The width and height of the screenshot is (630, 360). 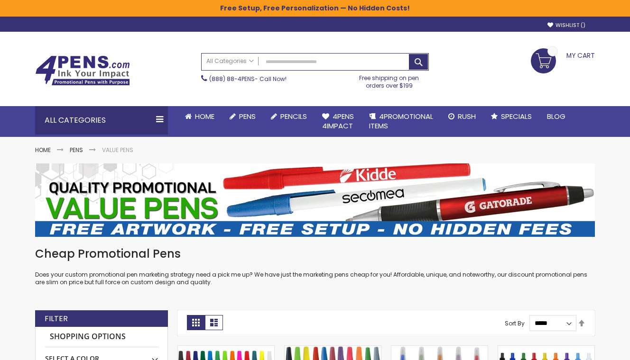 I want to click on a: 4Pens4impact, so click(x=338, y=121).